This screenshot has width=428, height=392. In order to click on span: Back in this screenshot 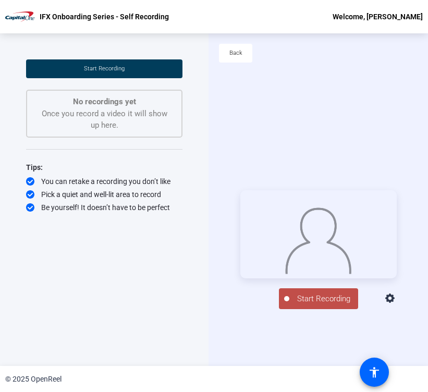, I will do `click(235, 53)`.